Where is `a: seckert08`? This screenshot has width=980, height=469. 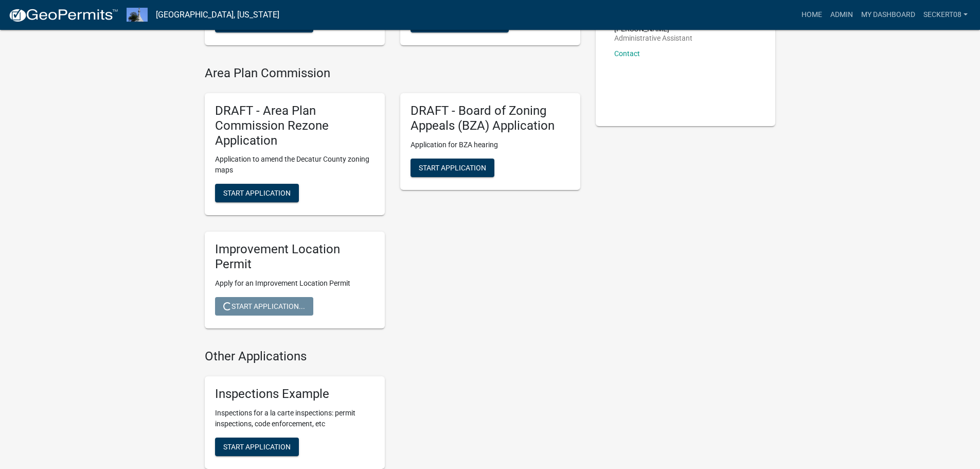
a: seckert08 is located at coordinates (946, 15).